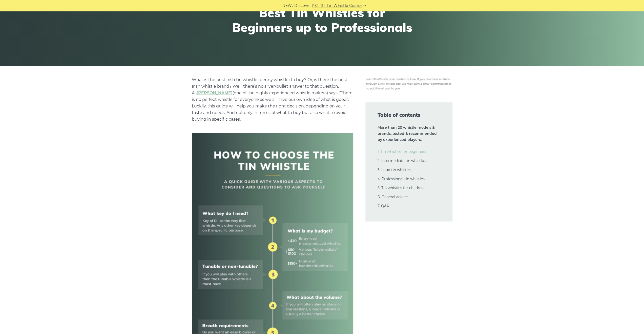  I want to click on a: undefined (opens in a new tab), so click(214, 93).